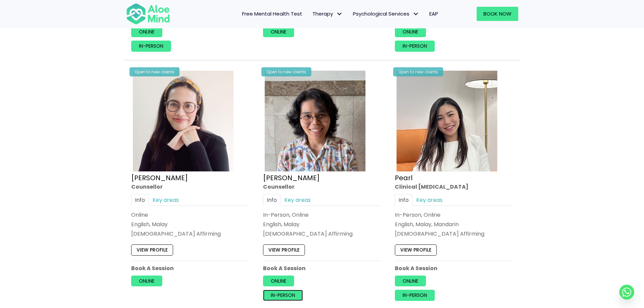 The width and height of the screenshot is (644, 308). Describe the element at coordinates (190, 215) in the screenshot. I see `div: Online` at that location.